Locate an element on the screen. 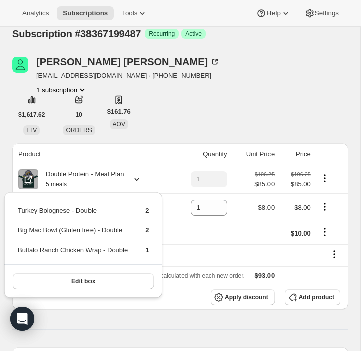 The height and width of the screenshot is (351, 361). button: 10 is located at coordinates (78, 115).